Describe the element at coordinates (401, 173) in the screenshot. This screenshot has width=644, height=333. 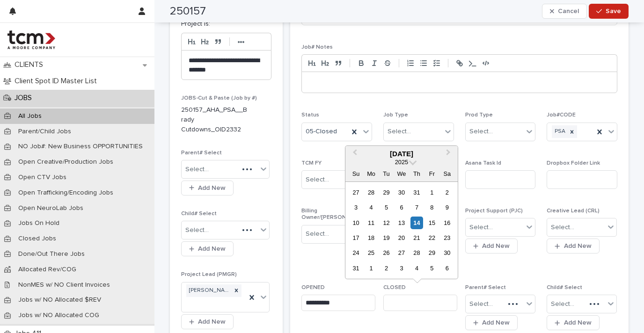
I see `div: We` at that location.